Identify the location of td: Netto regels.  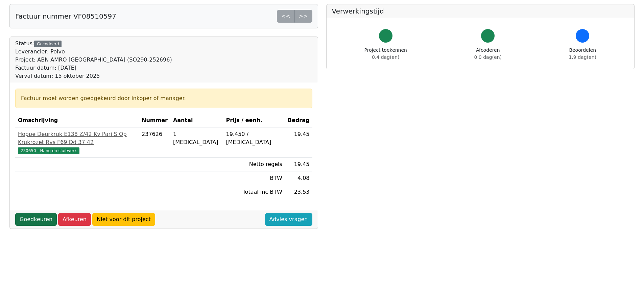
(254, 164).